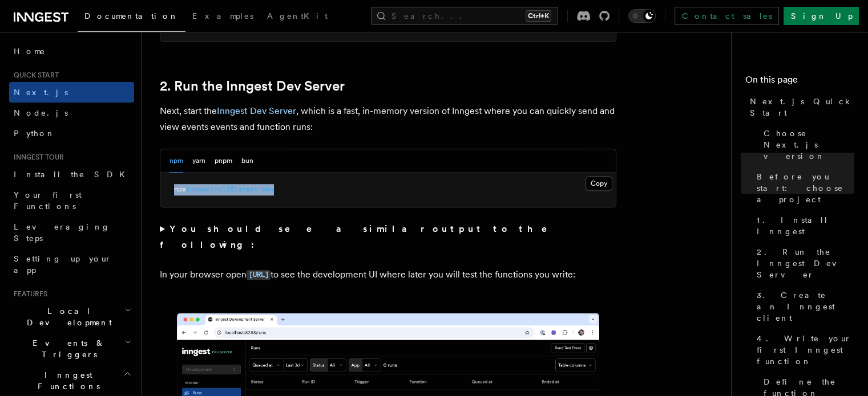 The height and width of the screenshot is (396, 868). Describe the element at coordinates (799, 82) in the screenshot. I see `h4: On this page` at that location.